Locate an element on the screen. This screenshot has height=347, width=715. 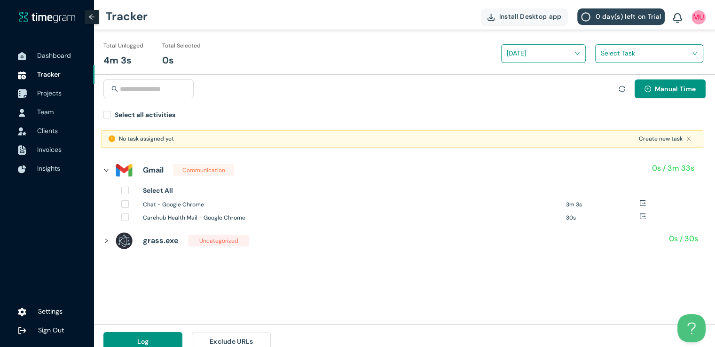
span: Log is located at coordinates (143, 341).